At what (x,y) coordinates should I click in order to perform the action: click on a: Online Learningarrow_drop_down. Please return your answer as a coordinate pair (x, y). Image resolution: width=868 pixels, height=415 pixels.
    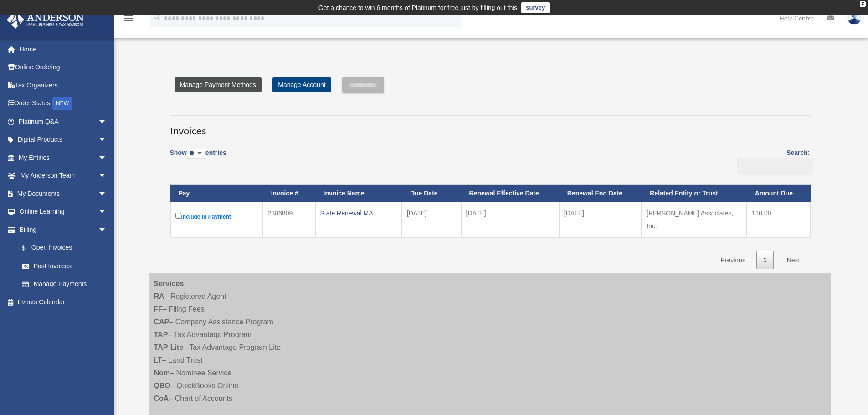
    Looking at the image, I should click on (63, 212).